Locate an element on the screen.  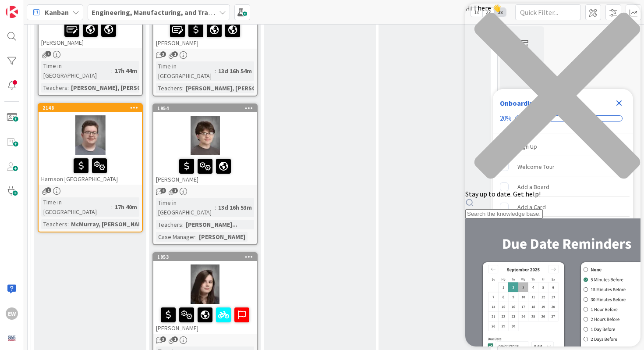
div: EW is located at coordinates (12, 314).